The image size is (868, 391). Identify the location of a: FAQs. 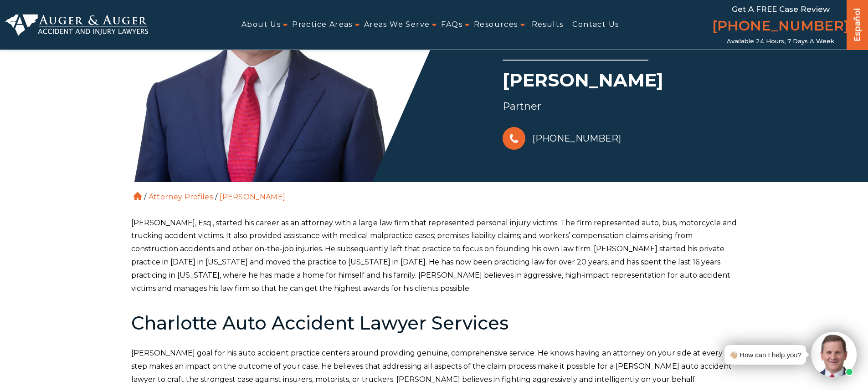
(451, 25).